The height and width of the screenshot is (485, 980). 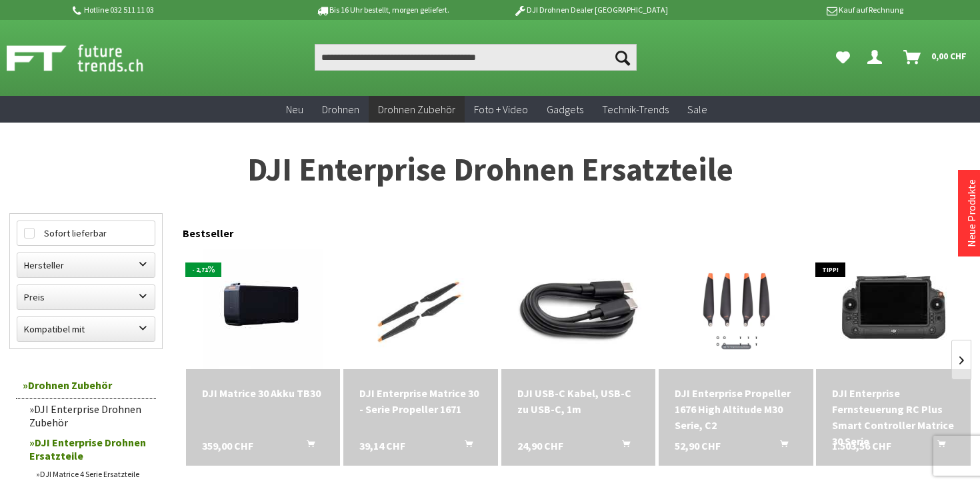 I want to click on h1: DJI Enterprise Drohnen Ersatzteile, so click(x=490, y=170).